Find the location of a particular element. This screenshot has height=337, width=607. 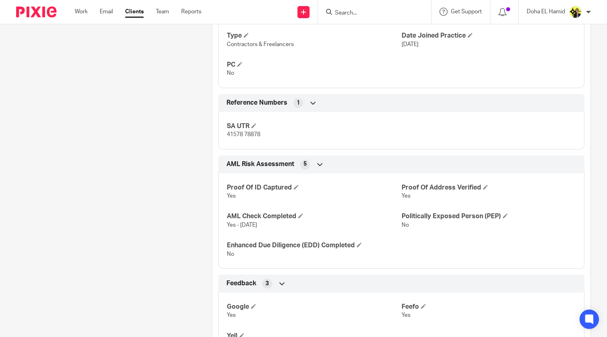

span: 3 is located at coordinates (267, 284).